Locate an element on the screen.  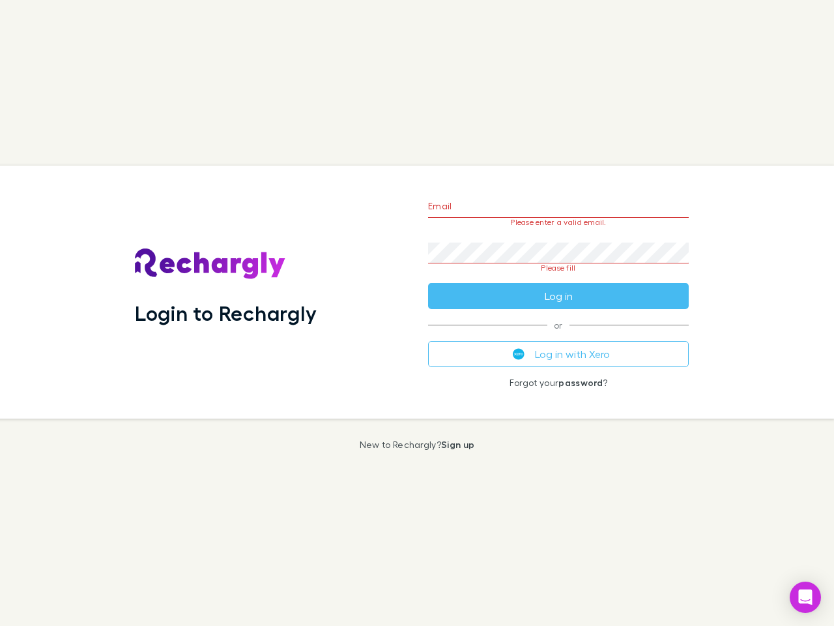
button: Log in is located at coordinates (559, 296).